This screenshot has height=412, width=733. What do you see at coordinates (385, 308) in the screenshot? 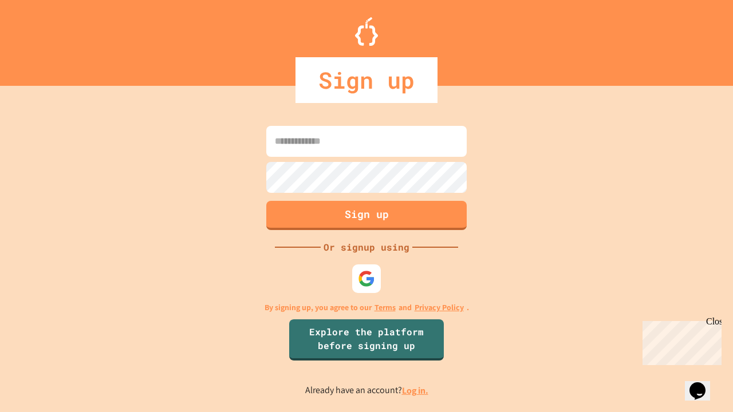
I see `a: Terms` at bounding box center [385, 308].